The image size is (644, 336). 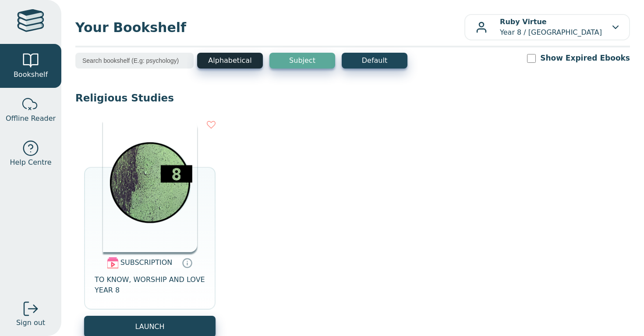 I want to click on span: SUBSCRIPTION, so click(x=147, y=262).